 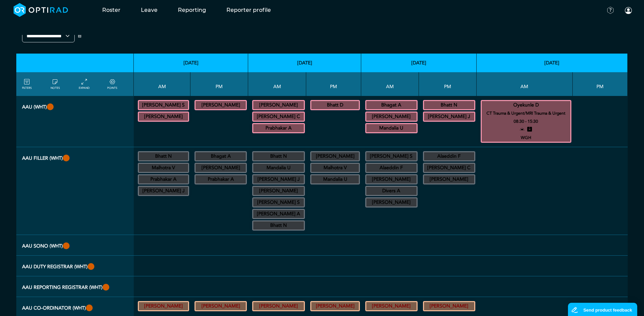 I want to click on div: CT Trauma & Urgent/MRI Trauma & Urgent 08:30 - 15:30, so click(x=526, y=122).